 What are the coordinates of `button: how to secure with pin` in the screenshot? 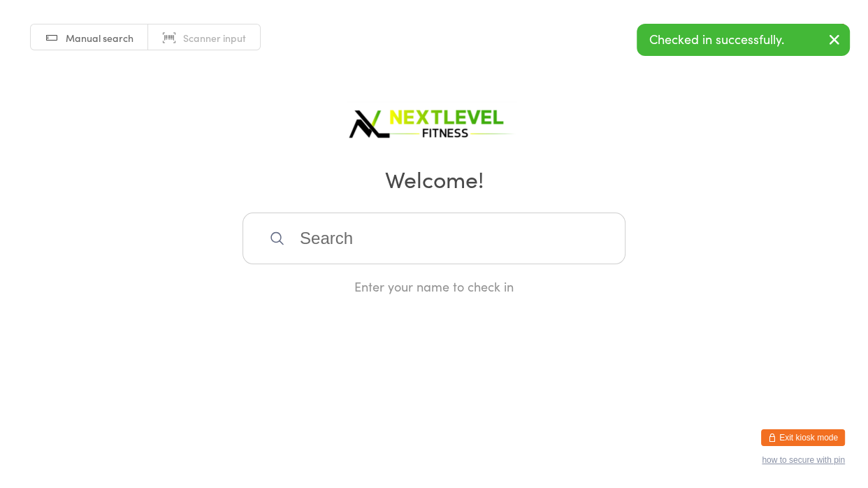 It's located at (803, 460).